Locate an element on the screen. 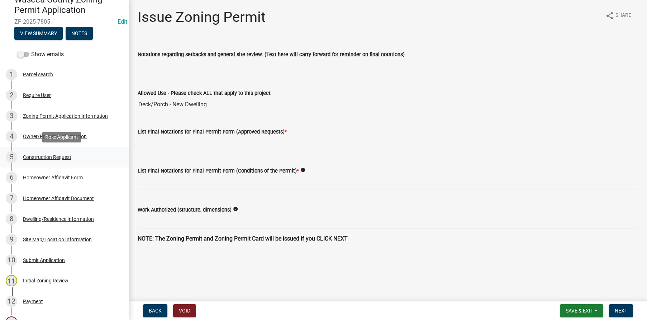  div: Payment is located at coordinates (33, 302).